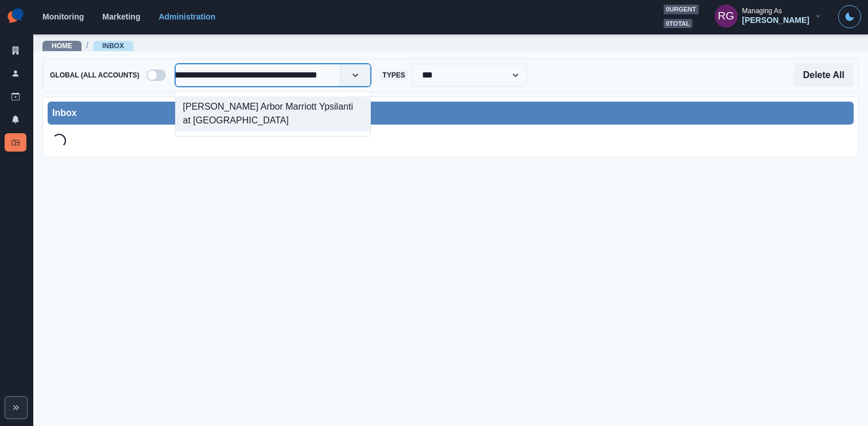  Describe the element at coordinates (16, 74) in the screenshot. I see `a: Users` at that location.